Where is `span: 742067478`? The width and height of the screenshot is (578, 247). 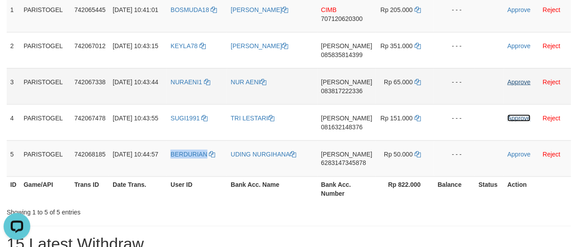
span: 742067478 is located at coordinates (90, 118).